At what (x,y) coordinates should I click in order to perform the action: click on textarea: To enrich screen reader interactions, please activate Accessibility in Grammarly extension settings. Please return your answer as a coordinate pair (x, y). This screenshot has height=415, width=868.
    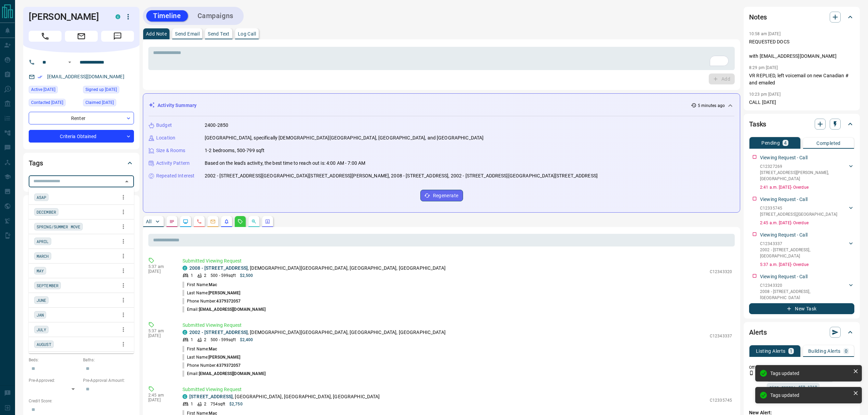
    Looking at the image, I should click on (442, 58).